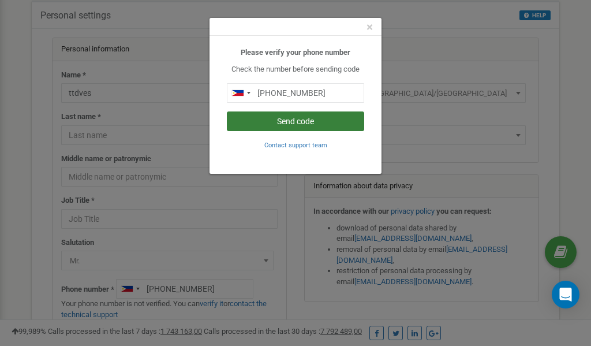  What do you see at coordinates (296, 121) in the screenshot?
I see `button: Send code` at bounding box center [296, 121].